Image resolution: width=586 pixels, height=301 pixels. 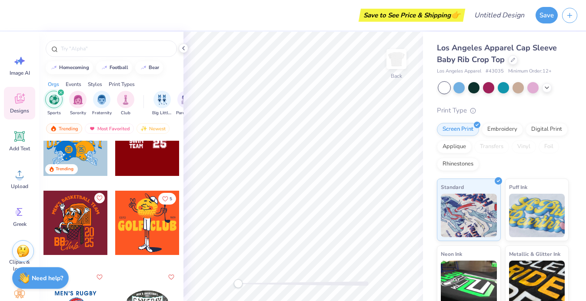 I want to click on div: filter for Sports, so click(x=54, y=104).